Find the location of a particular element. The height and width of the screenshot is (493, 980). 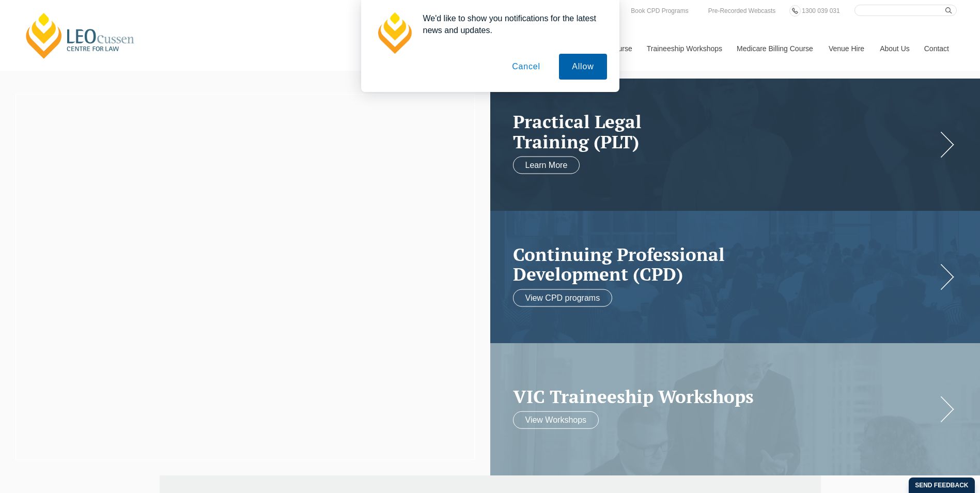

button: Allow is located at coordinates (583, 66).